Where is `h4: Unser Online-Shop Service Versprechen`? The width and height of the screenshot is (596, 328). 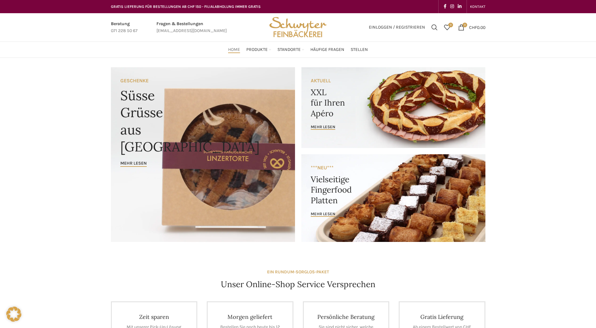
h4: Unser Online-Shop Service Versprechen is located at coordinates (298, 284).